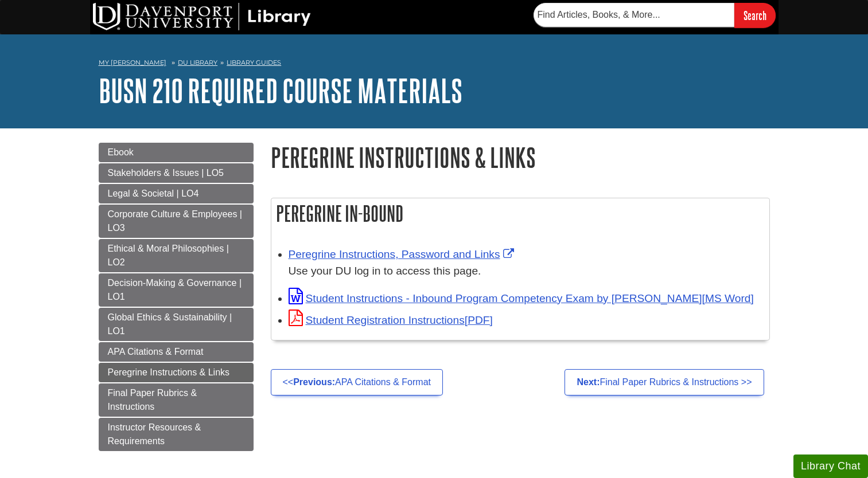  I want to click on h2: Peregrine In-Bound, so click(520, 213).